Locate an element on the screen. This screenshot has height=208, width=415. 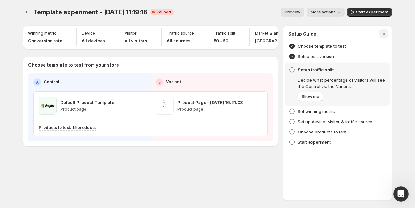
p: All visitors is located at coordinates (136, 41).